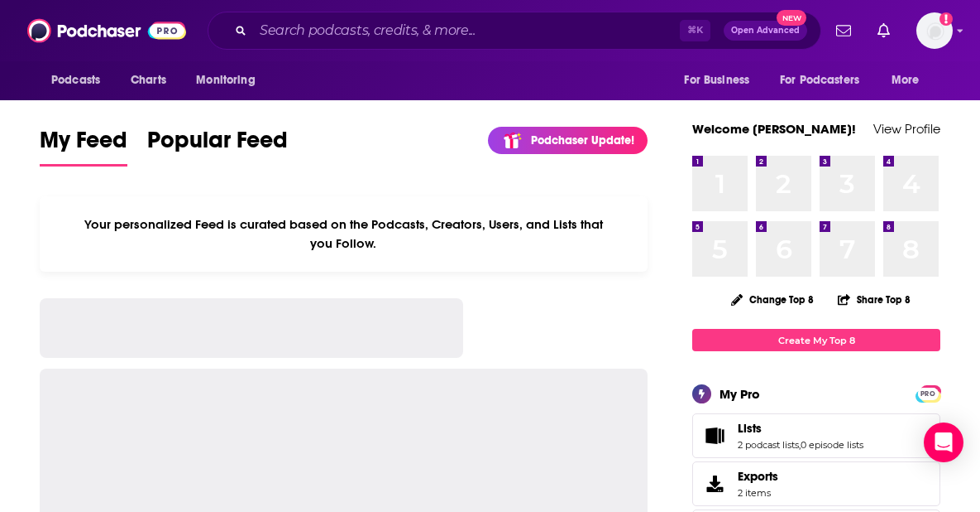 The height and width of the screenshot is (512, 980). I want to click on span: 2 items, so click(758, 493).